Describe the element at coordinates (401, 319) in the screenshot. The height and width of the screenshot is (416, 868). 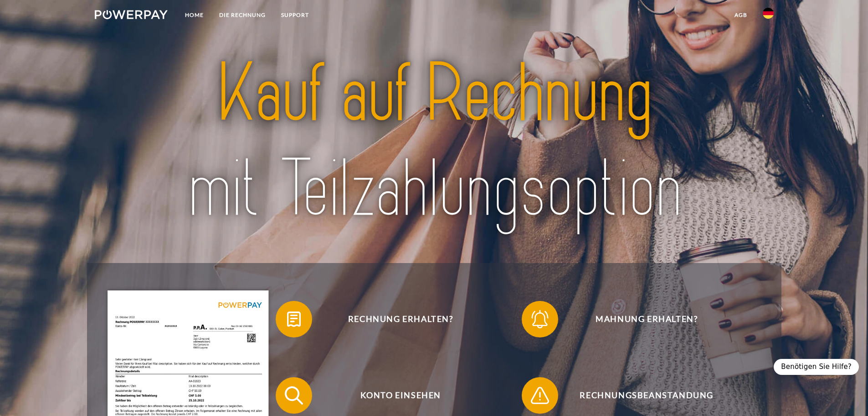
I see `span: Rechnung erhalten?` at that location.